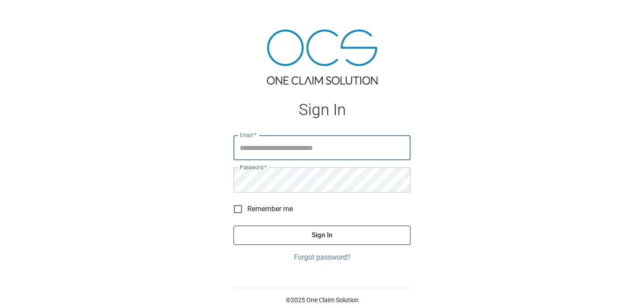 The image size is (644, 308). What do you see at coordinates (270, 209) in the screenshot?
I see `span: Remember me` at bounding box center [270, 209].